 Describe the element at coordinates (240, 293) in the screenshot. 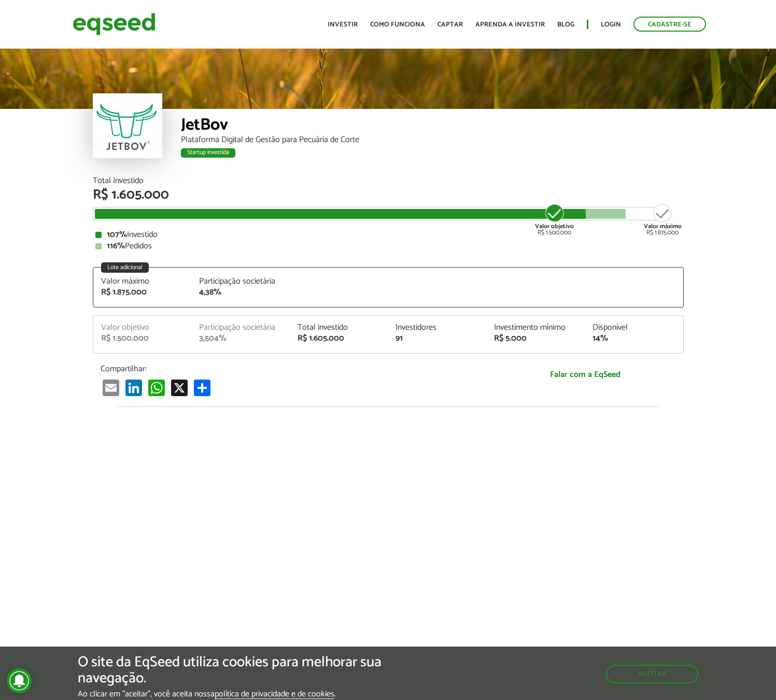

I see `div: 4,38%` at that location.